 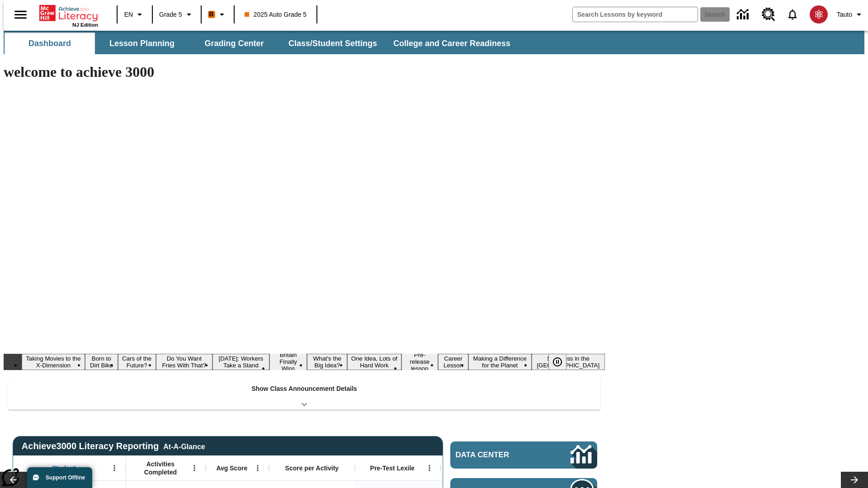 What do you see at coordinates (304, 388) in the screenshot?
I see `p: Show Class Announcement Details` at bounding box center [304, 388].